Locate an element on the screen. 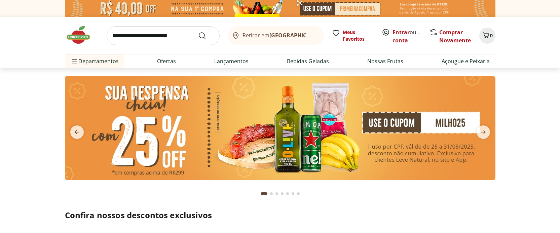 This screenshot has height=233, width=560. span: ou is located at coordinates (407, 36).